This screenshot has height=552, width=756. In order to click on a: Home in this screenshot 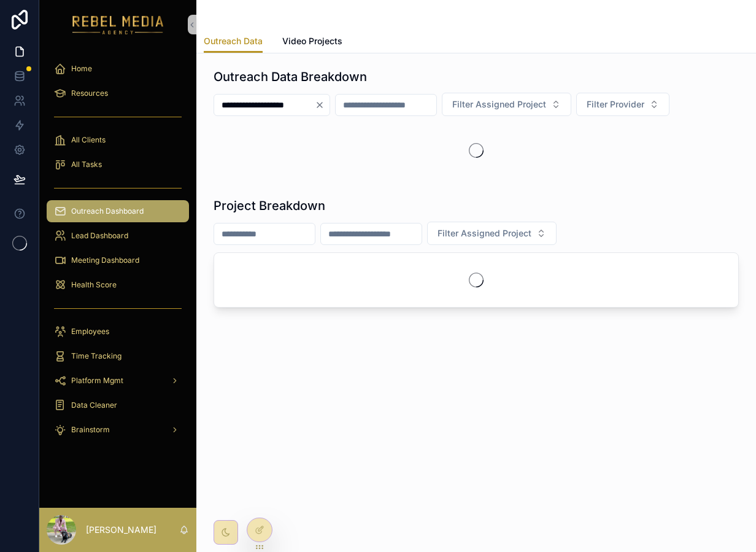, I will do `click(118, 69)`.